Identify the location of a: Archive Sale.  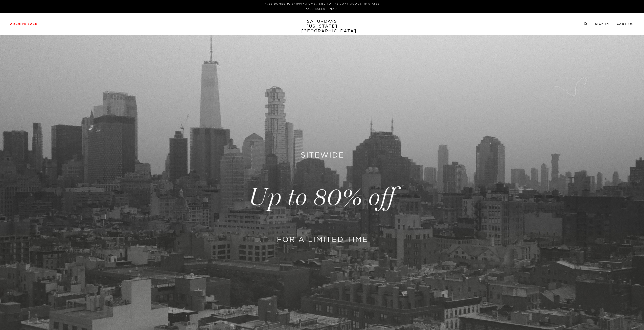
(24, 24).